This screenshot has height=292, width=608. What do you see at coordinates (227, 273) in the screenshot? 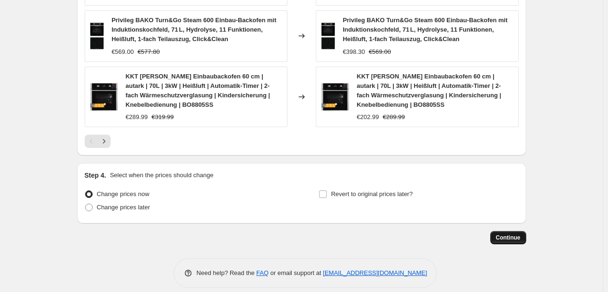
I see `span: Need help? Read the` at bounding box center [227, 273].